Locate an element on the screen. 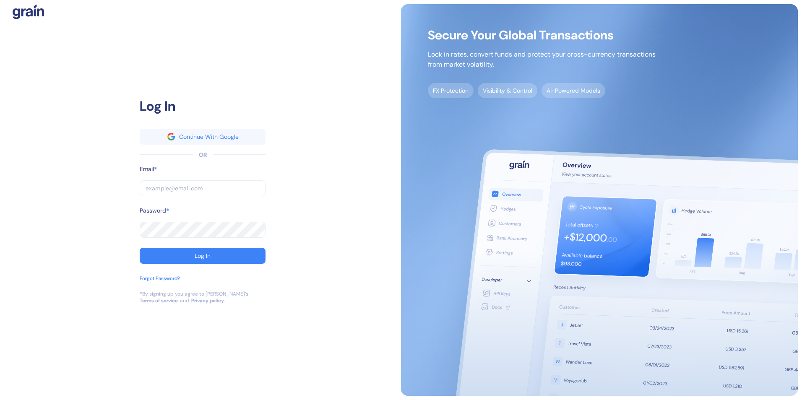 Image resolution: width=802 pixels, height=400 pixels. a: Terms of service is located at coordinates (158, 301).